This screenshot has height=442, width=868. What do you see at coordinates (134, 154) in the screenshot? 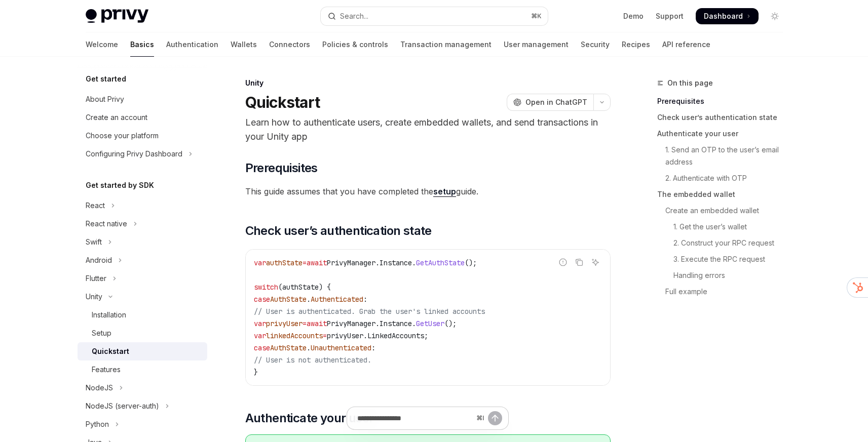
I see `div: Configuring Privy Dashboard` at bounding box center [134, 154].